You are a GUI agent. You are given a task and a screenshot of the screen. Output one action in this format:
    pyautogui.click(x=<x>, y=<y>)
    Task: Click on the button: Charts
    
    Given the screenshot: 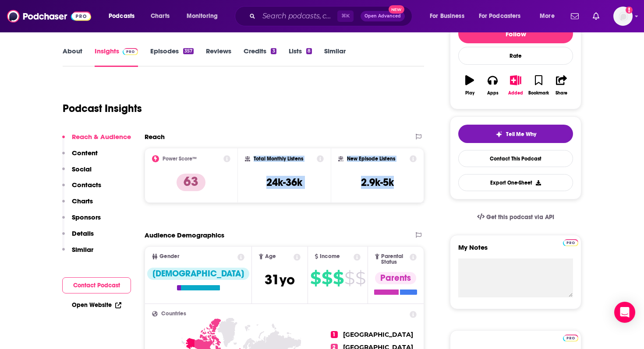 What is the action you would take?
    pyautogui.click(x=78, y=205)
    